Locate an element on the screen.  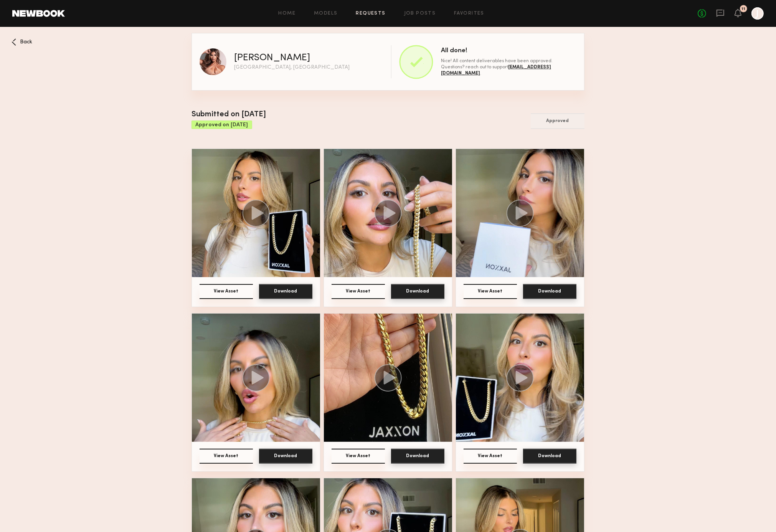
a: Models is located at coordinates (325, 13).